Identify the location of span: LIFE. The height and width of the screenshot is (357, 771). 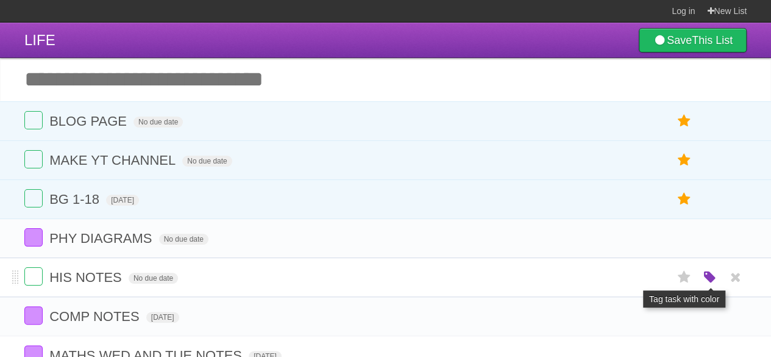
(40, 40).